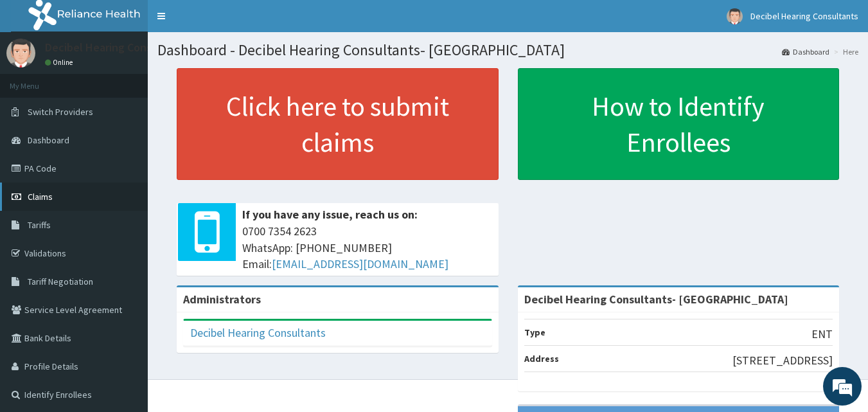 This screenshot has height=412, width=868. What do you see at coordinates (258, 332) in the screenshot?
I see `a: Decibel Hearing Consultants` at bounding box center [258, 332].